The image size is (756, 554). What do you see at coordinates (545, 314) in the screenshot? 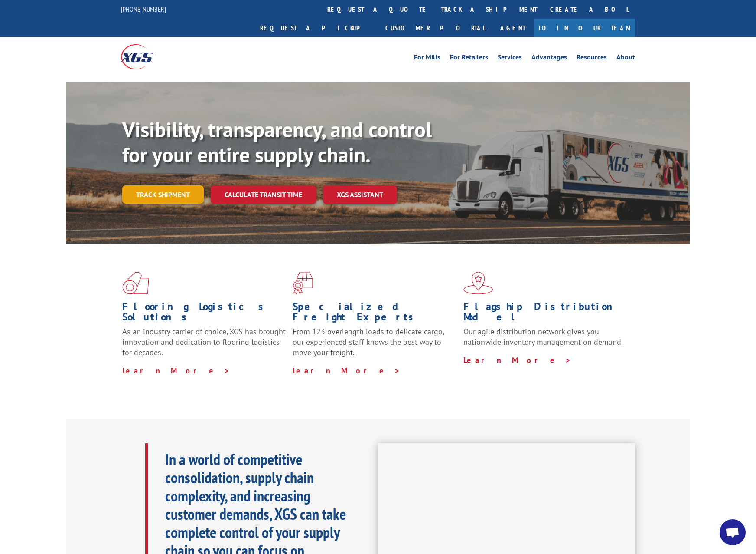
I see `h1: Flagship Distribution Model` at bounding box center [545, 314].